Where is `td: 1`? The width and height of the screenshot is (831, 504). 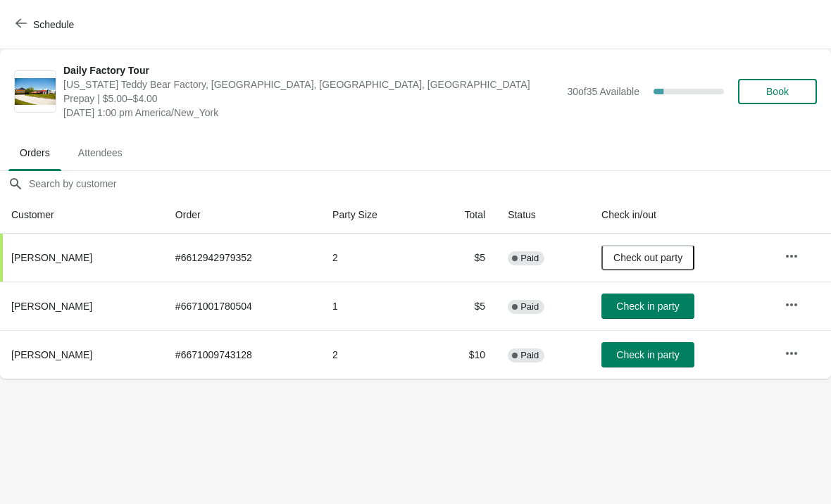 td: 1 is located at coordinates (375, 305).